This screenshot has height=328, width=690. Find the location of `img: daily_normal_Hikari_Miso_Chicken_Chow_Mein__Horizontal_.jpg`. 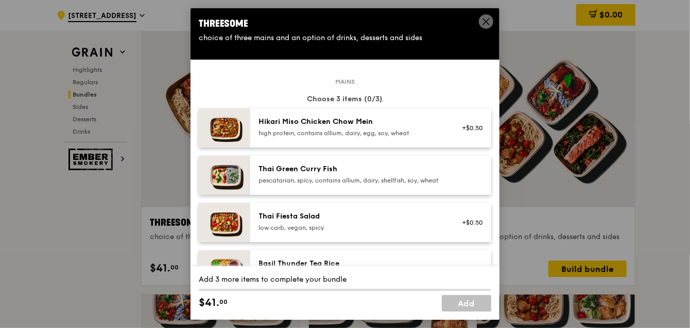

img: daily_normal_Hikari_Miso_Chicken_Chow_Mein__Horizontal_.jpg is located at coordinates (224, 128).